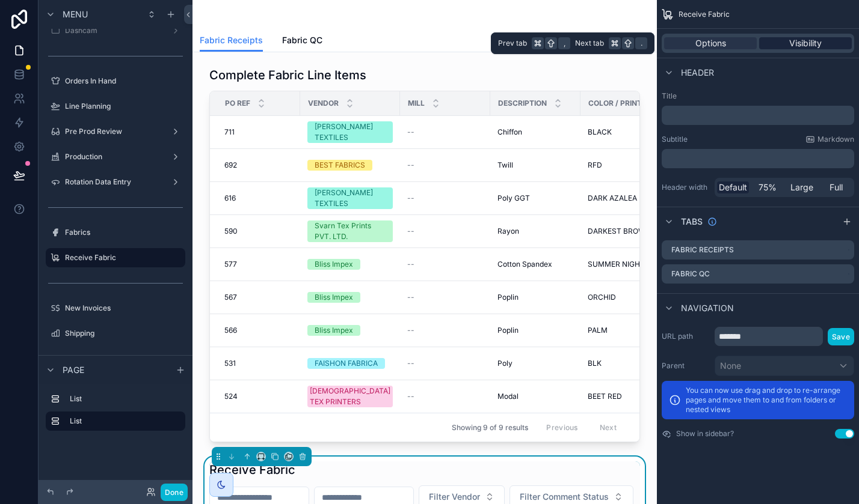 Image resolution: width=859 pixels, height=504 pixels. Describe the element at coordinates (115, 157) in the screenshot. I see `a: Production` at that location.